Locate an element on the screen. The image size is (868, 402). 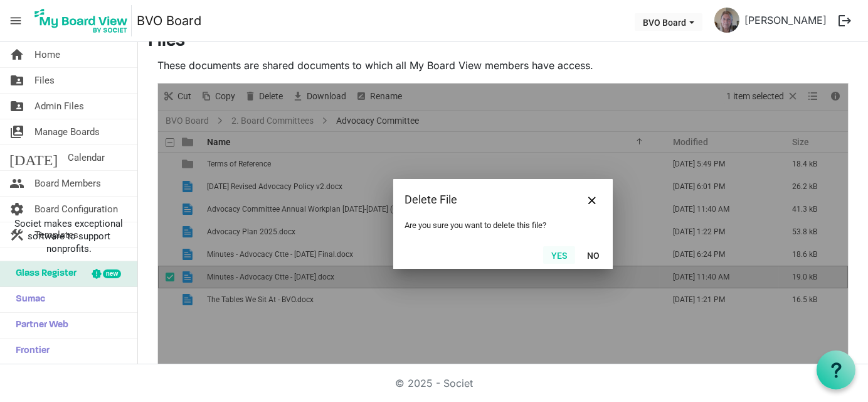
span: Admin Files is located at coordinates (59, 106).